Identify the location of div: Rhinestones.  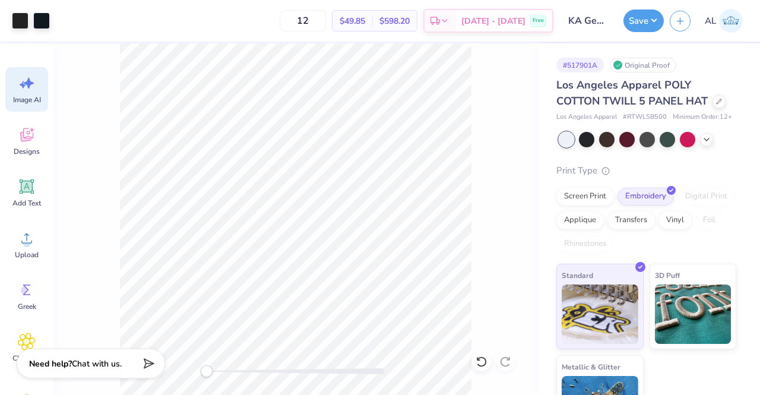
(585, 244).